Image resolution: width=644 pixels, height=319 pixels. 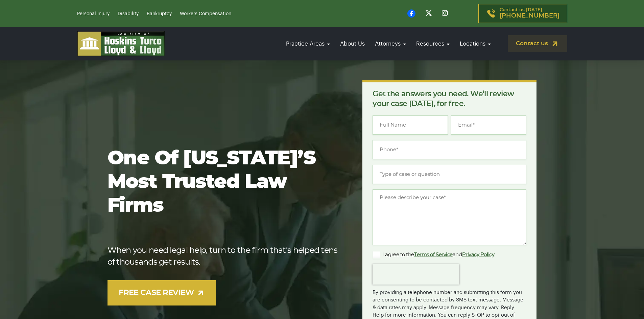 I want to click on a: Resources, so click(x=433, y=44).